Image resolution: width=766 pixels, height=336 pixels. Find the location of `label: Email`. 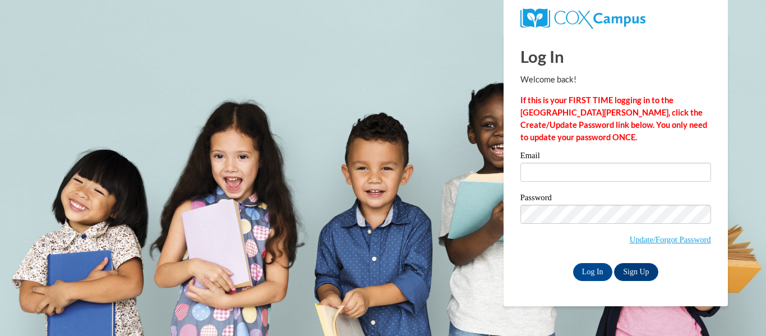

label: Email is located at coordinates (616, 157).